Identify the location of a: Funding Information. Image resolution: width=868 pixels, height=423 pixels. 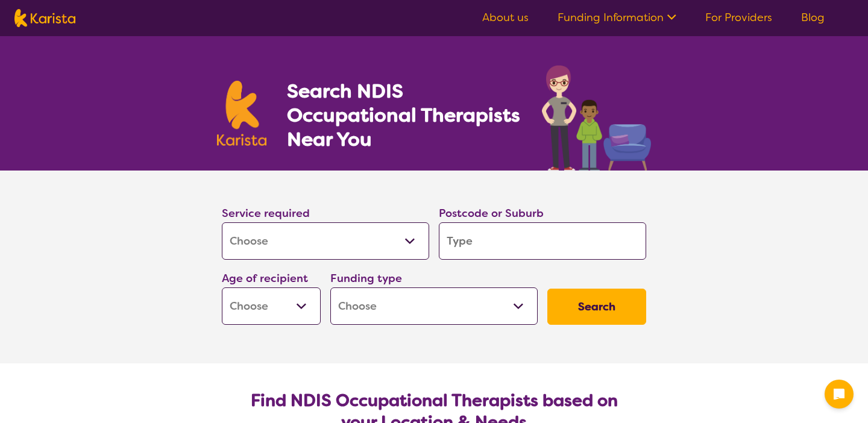
(616, 18).